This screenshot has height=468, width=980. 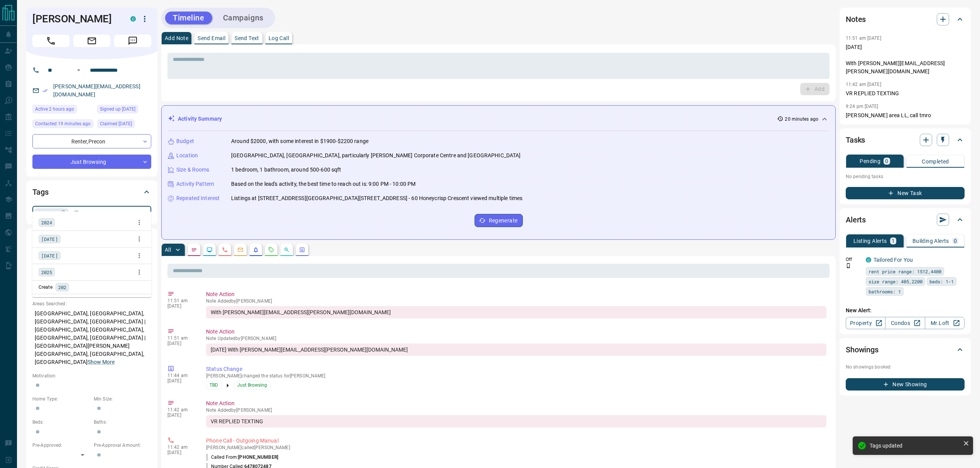 What do you see at coordinates (944, 323) in the screenshot?
I see `a: Mr.Loft` at bounding box center [944, 323].